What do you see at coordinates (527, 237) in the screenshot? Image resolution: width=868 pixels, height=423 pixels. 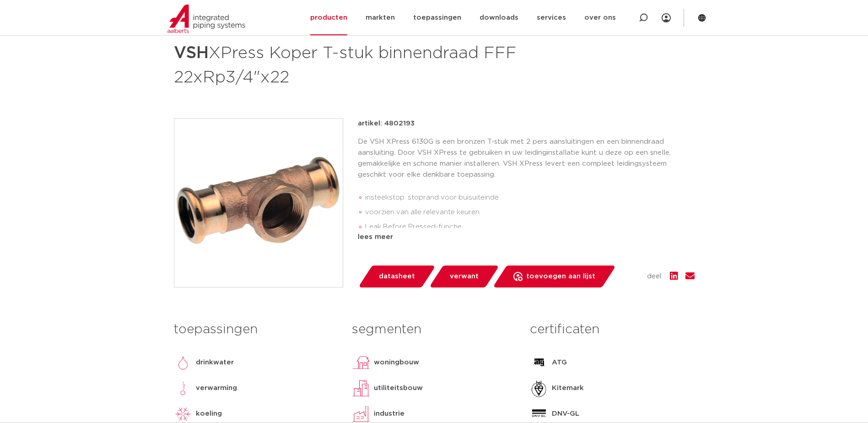 I see `div: lees meer` at bounding box center [527, 237].